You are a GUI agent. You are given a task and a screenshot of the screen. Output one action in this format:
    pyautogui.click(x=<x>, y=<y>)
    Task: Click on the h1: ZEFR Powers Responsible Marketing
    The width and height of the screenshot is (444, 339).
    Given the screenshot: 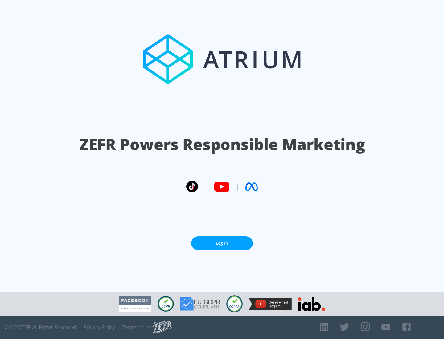 What is the action you would take?
    pyautogui.click(x=222, y=144)
    